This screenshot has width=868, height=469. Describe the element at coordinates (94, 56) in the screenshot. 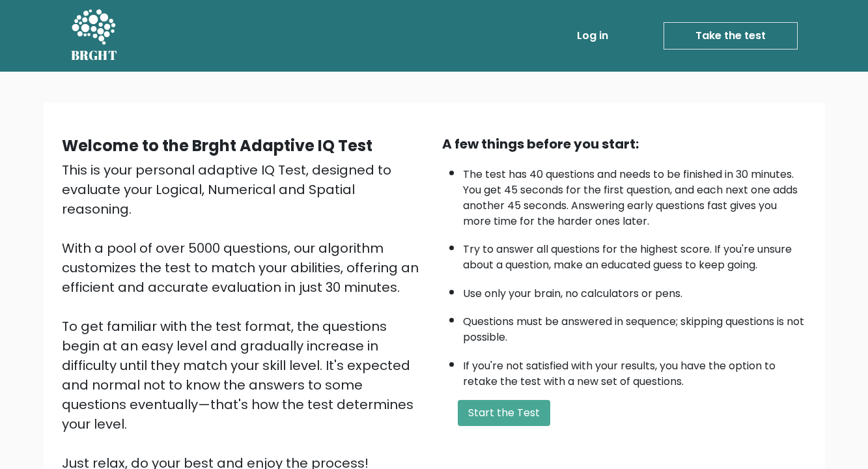

I see `h5: BRGHT` at that location.